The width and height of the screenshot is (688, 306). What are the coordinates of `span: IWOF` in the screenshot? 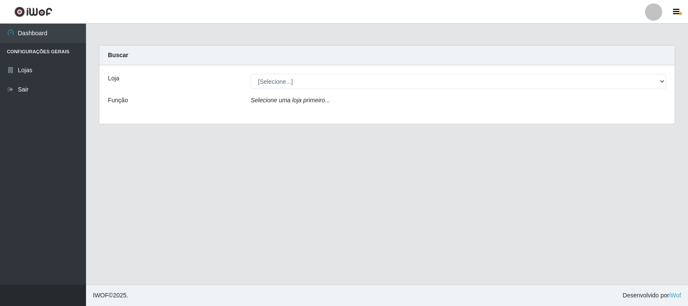 It's located at (101, 296).